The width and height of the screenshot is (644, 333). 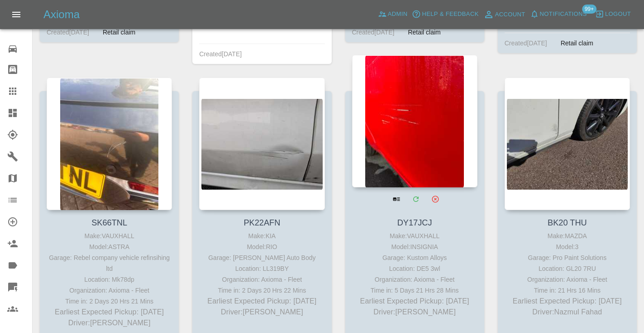 I want to click on span: Admin, so click(x=398, y=14).